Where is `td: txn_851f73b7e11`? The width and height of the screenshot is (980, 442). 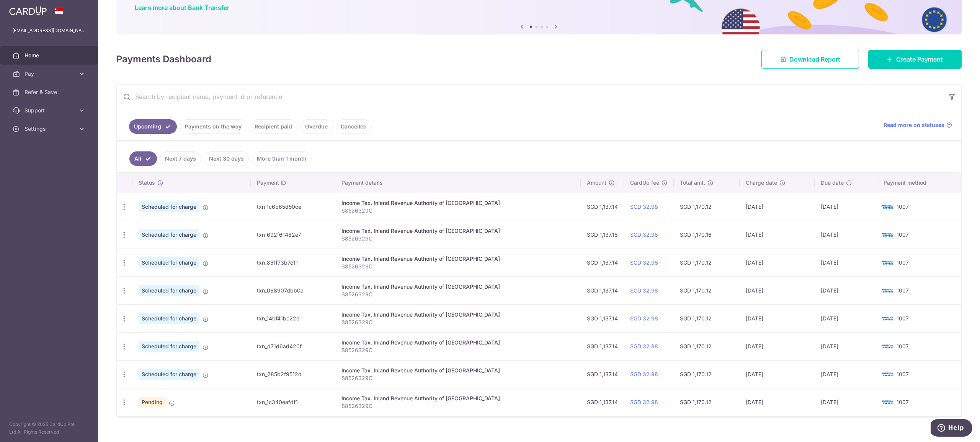 td: txn_851f73b7e11 is located at coordinates (293, 262).